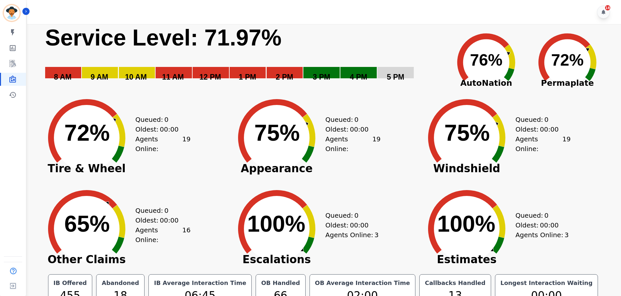 The image size is (621, 296). I want to click on text: 65%, so click(87, 224).